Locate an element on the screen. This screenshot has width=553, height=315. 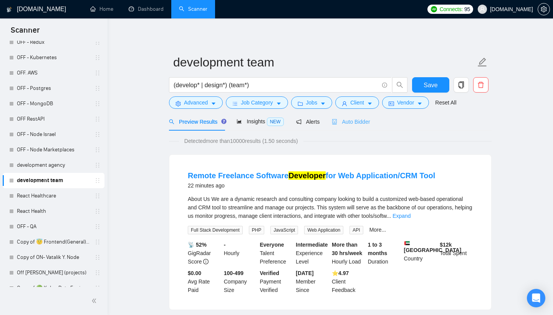
span: Save is located at coordinates (431, 85).